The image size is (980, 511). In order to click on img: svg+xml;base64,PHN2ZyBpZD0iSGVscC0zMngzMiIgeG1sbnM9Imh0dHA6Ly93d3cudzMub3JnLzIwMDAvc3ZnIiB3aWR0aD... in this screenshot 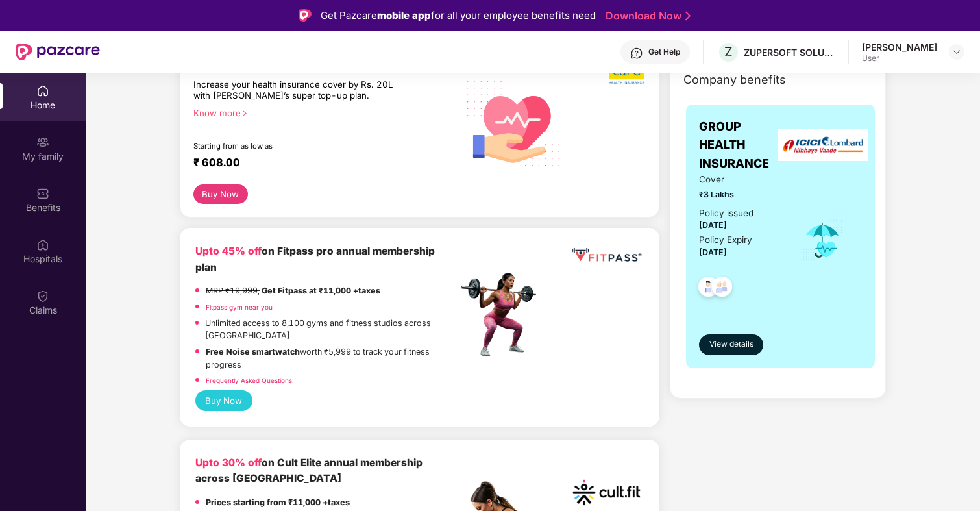, I will do `click(637, 53)`.